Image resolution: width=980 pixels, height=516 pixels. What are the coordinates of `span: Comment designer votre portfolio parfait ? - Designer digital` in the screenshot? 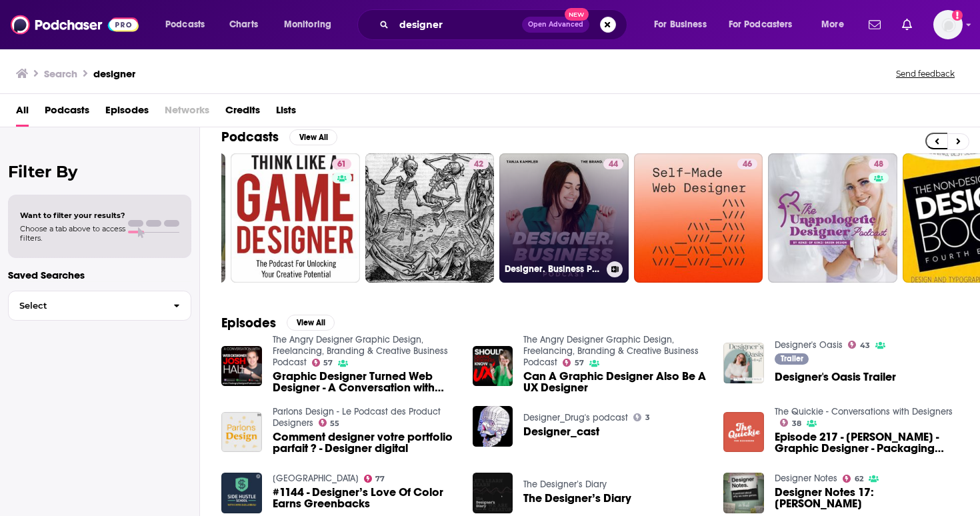 It's located at (364, 443).